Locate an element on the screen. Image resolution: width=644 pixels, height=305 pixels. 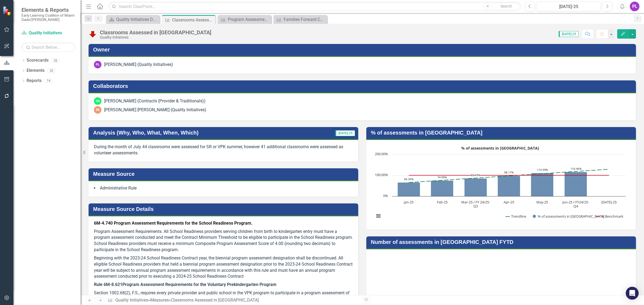
path: Apr-25, 98.16700611. % of assessments in Miami-Dade. is located at coordinates (509, 186).